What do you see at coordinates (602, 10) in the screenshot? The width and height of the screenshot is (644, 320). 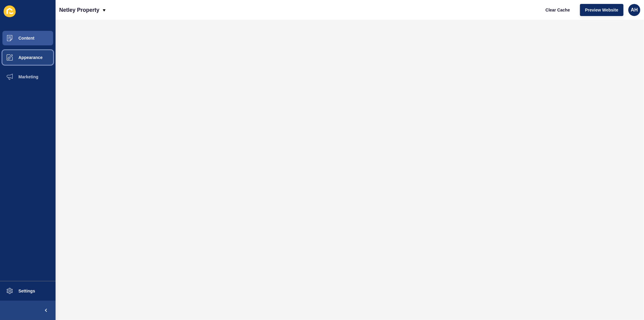 I see `button: Preview Website` at bounding box center [602, 10].